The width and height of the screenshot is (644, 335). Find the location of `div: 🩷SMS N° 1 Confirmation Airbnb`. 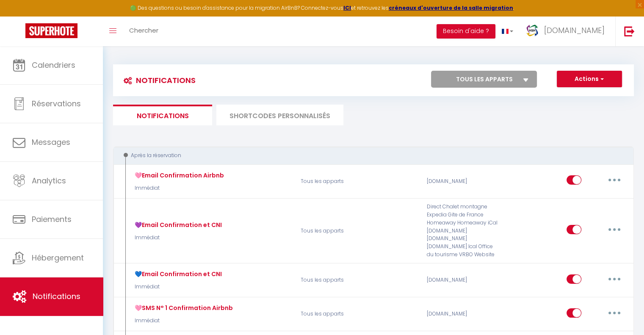

div: 🩷SMS N° 1 Confirmation Airbnb is located at coordinates (182, 308).